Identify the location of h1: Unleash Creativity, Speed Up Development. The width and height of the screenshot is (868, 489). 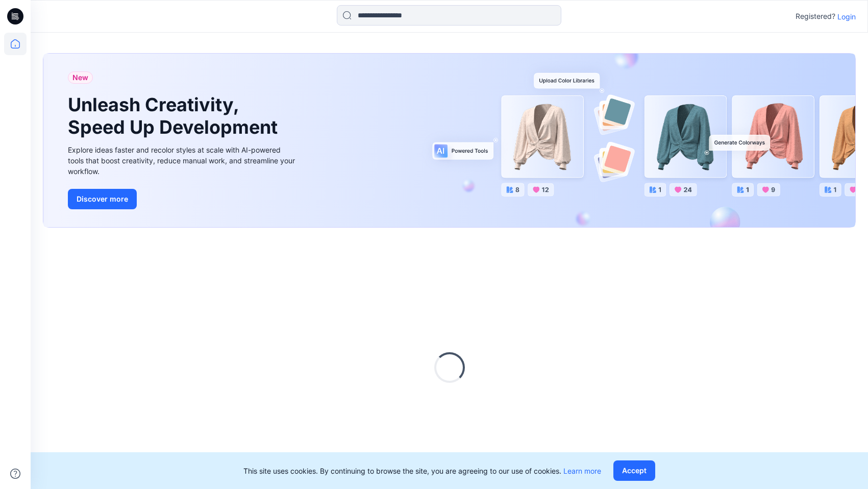
(175, 116).